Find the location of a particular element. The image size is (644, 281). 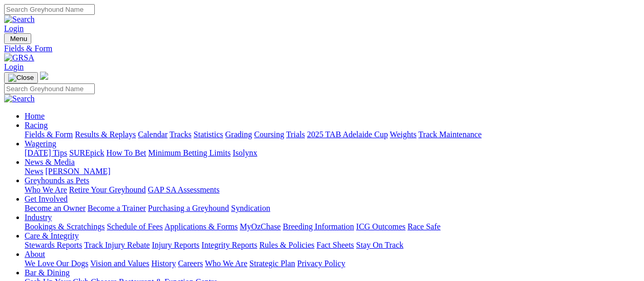

a: Injury Reports is located at coordinates (175, 245).